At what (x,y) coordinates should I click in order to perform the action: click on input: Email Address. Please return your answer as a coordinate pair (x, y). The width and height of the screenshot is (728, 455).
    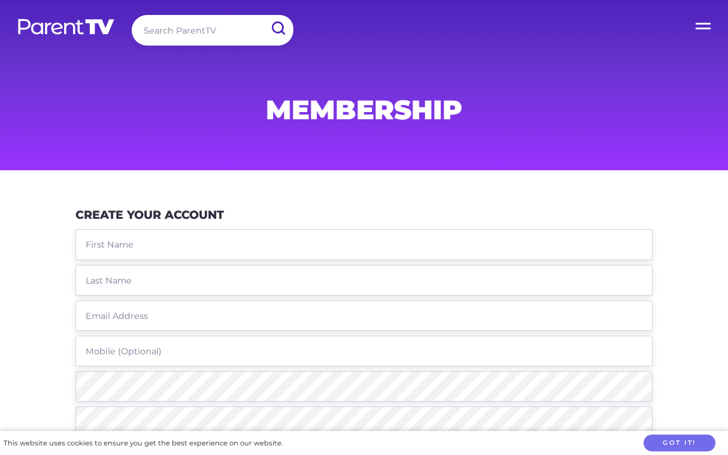
    Looking at the image, I should click on (364, 315).